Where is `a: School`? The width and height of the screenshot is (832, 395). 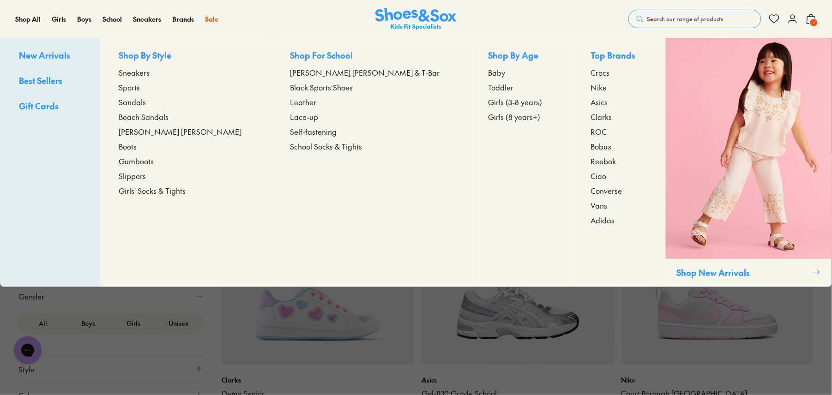 a: School is located at coordinates (112, 19).